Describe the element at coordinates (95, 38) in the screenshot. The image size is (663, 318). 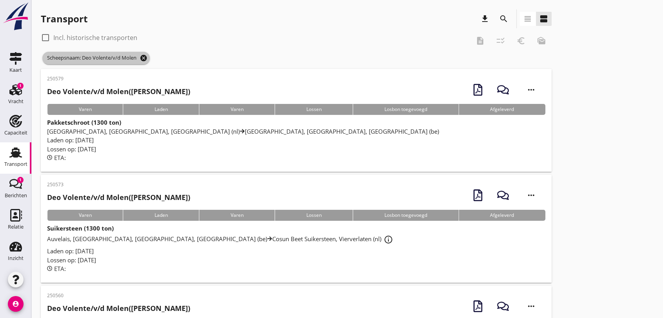
I see `label: Incl. historische transporten` at that location.